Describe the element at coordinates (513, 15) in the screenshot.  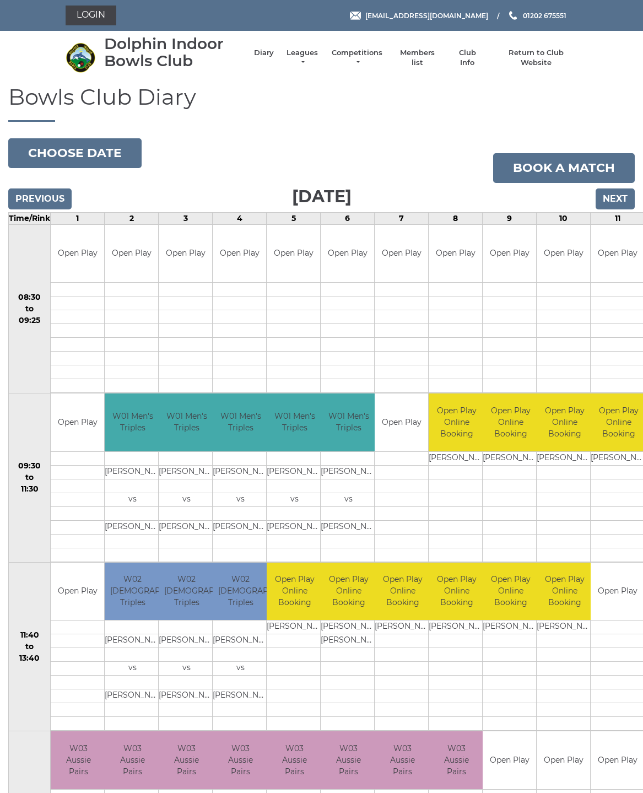
I see `img: Phone us` at that location.